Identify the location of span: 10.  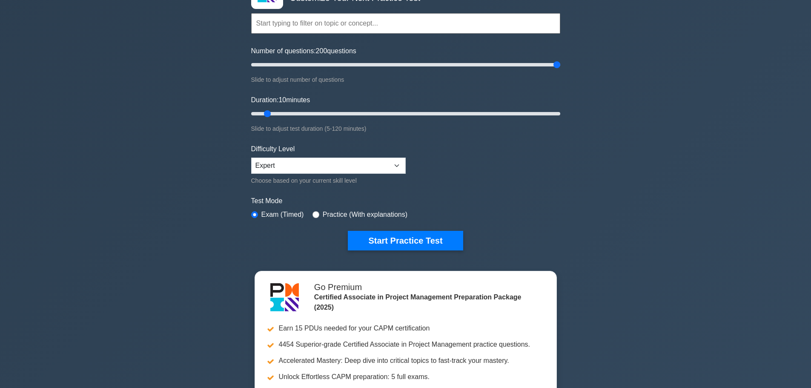
(282, 100).